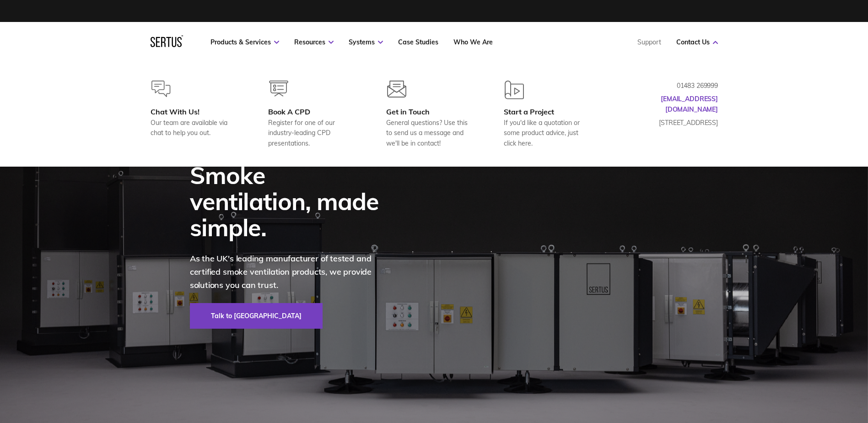 This screenshot has height=423, width=868. What do you see at coordinates (314, 42) in the screenshot?
I see `a: Resources` at bounding box center [314, 42].